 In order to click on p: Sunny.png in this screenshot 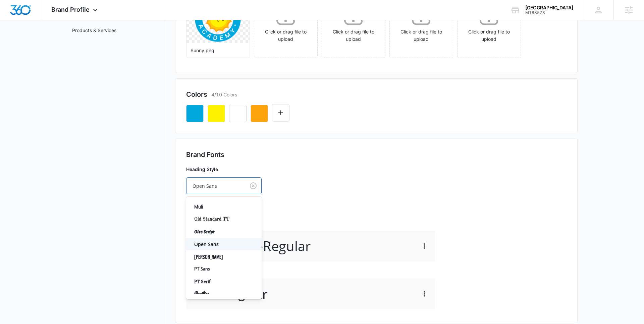, I will do `click(218, 51)`.